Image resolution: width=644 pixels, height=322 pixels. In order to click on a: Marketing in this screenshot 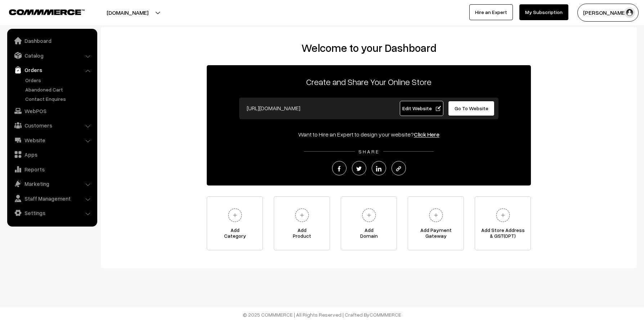, I will do `click(52, 184)`.